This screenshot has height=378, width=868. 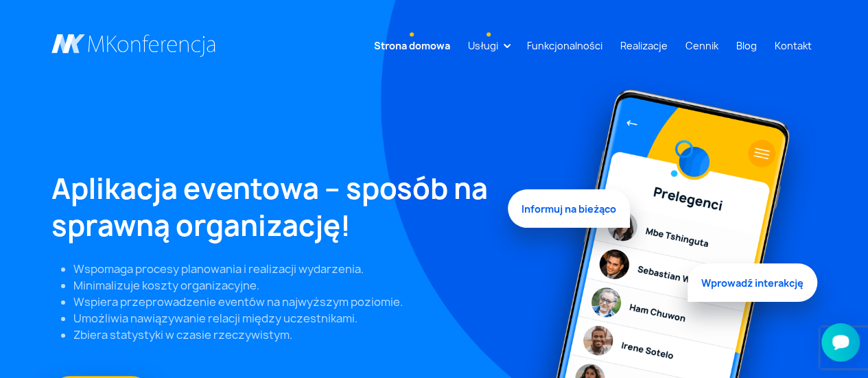 I want to click on a: Strona domowa, so click(x=412, y=45).